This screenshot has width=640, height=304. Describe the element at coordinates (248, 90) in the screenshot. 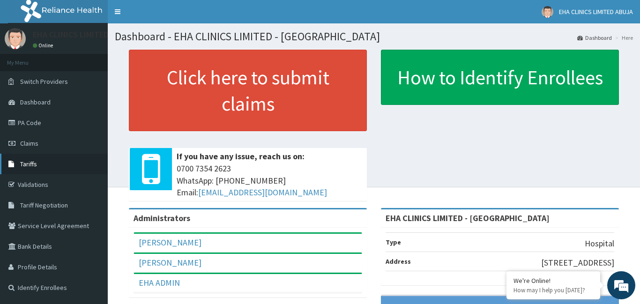

I see `a: Click here to submit claims` at that location.